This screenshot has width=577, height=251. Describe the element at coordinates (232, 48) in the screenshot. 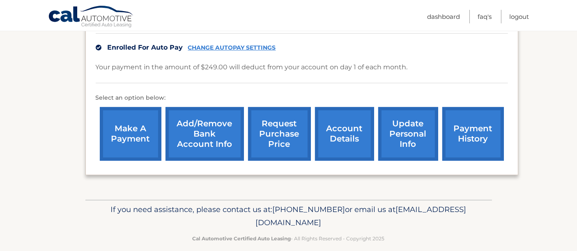

I see `a: CHANGE AUTOPAY SETTINGS` at that location.